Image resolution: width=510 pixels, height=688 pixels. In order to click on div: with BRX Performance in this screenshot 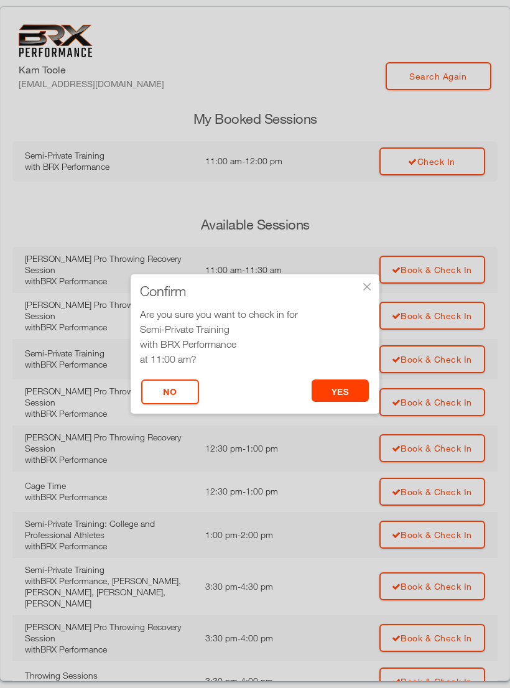, I will do `click(255, 344)`.